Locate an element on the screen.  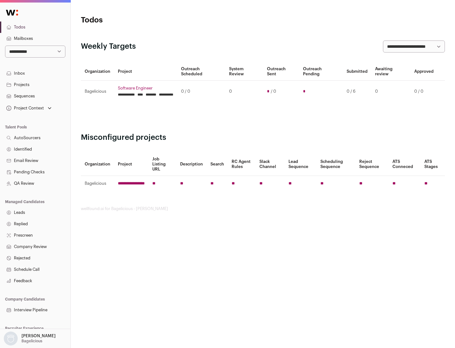
th: Outreach Sent is located at coordinates (281, 71).